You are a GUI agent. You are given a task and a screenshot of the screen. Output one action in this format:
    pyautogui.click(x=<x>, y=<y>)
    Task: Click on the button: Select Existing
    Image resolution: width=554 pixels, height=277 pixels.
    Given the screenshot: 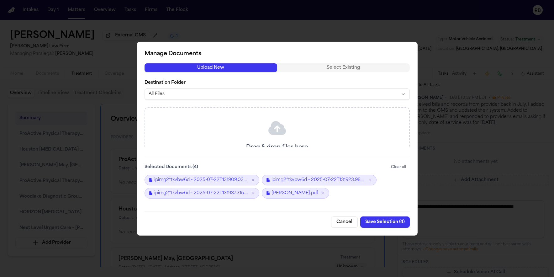 What is the action you would take?
    pyautogui.click(x=343, y=67)
    